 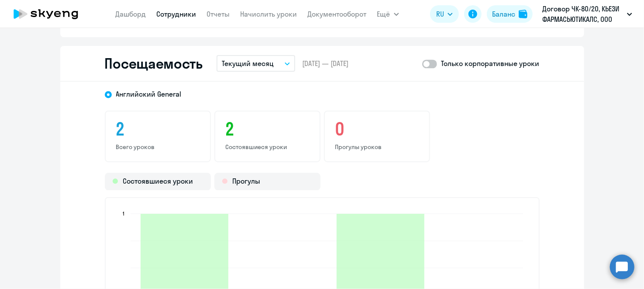 I want to click on h3: 0, so click(x=377, y=129).